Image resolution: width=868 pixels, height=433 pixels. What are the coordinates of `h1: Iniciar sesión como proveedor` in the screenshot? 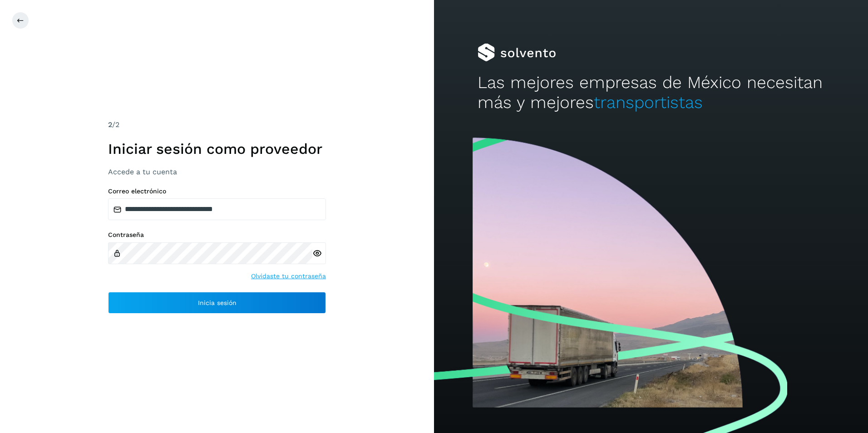 It's located at (217, 149).